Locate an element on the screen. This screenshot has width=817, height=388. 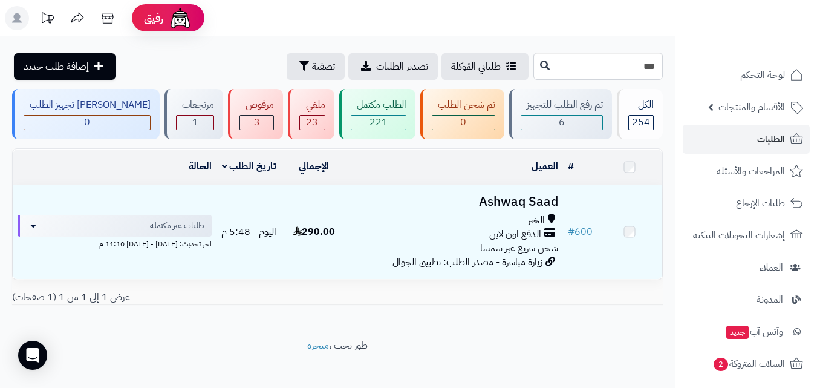
a: تم شحن الطلب 0 is located at coordinates (462, 114).